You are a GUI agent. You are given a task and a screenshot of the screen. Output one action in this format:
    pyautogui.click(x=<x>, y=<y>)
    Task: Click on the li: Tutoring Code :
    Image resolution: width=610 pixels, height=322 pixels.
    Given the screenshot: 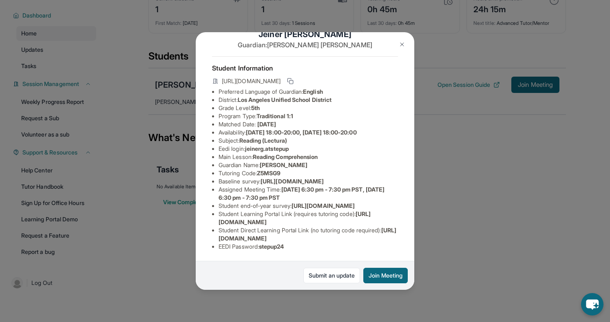 What is the action you would take?
    pyautogui.click(x=308, y=173)
    